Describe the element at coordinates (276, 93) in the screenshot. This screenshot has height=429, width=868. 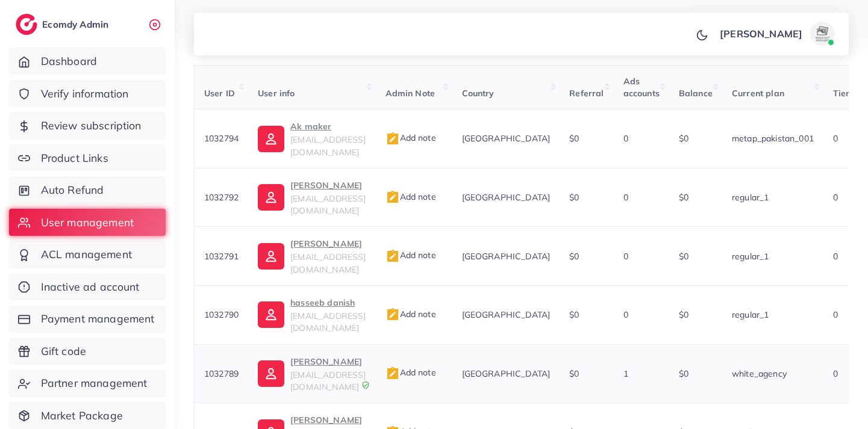
I see `span: User info` at that location.